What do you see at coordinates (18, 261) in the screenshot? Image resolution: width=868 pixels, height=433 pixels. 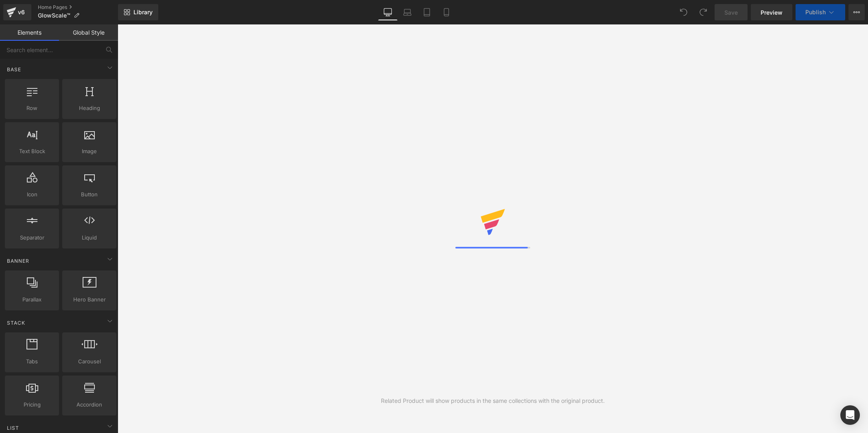 I see `span: Banner` at bounding box center [18, 261].